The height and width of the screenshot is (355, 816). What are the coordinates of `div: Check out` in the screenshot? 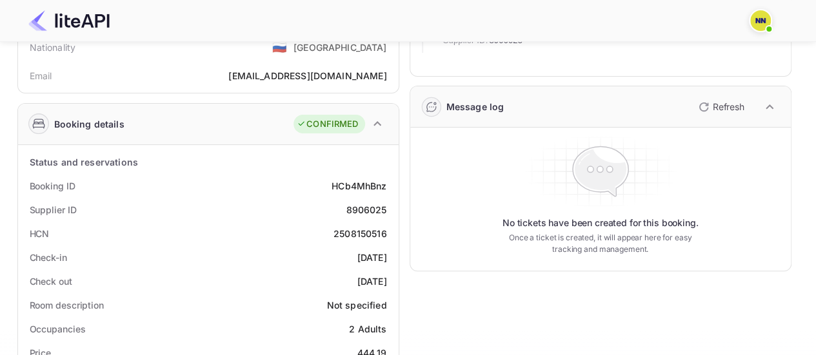 It's located at (51, 281).